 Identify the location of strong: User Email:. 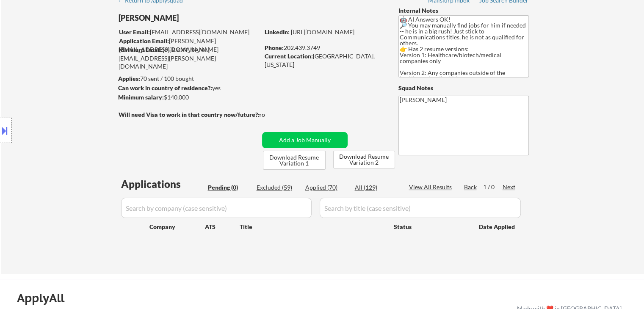
(134, 32).